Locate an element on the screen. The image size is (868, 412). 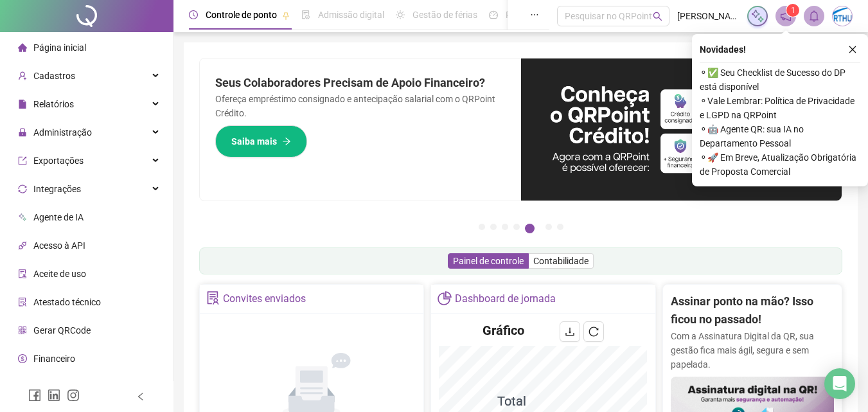
span: Aceite de uso is located at coordinates (60, 274).